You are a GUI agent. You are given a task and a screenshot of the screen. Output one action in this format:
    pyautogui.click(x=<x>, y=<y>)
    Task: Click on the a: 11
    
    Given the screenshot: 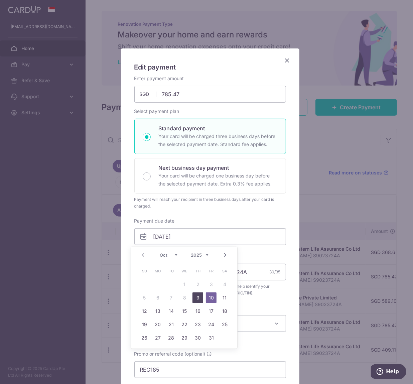 What is the action you would take?
    pyautogui.click(x=225, y=298)
    